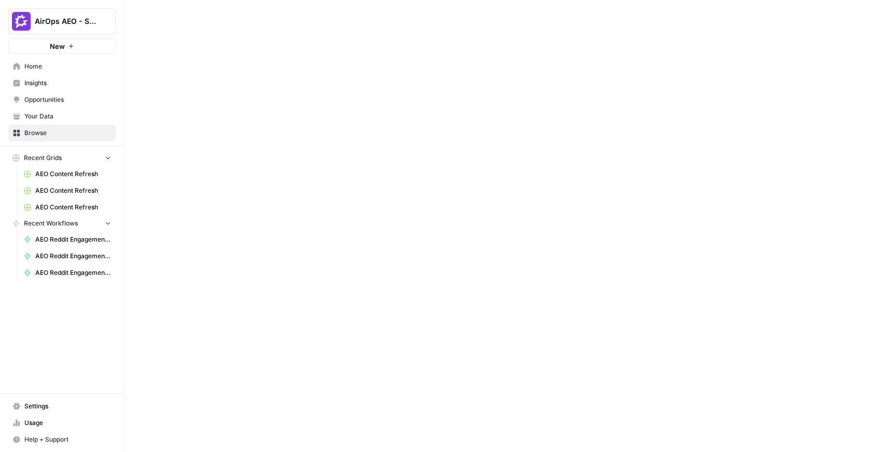  I want to click on span: Browse, so click(67, 133).